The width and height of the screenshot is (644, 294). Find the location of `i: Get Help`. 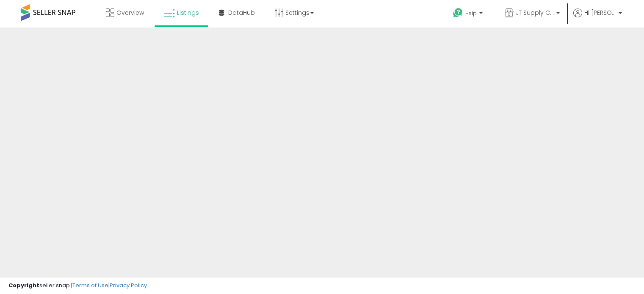

i: Get Help is located at coordinates (458, 13).